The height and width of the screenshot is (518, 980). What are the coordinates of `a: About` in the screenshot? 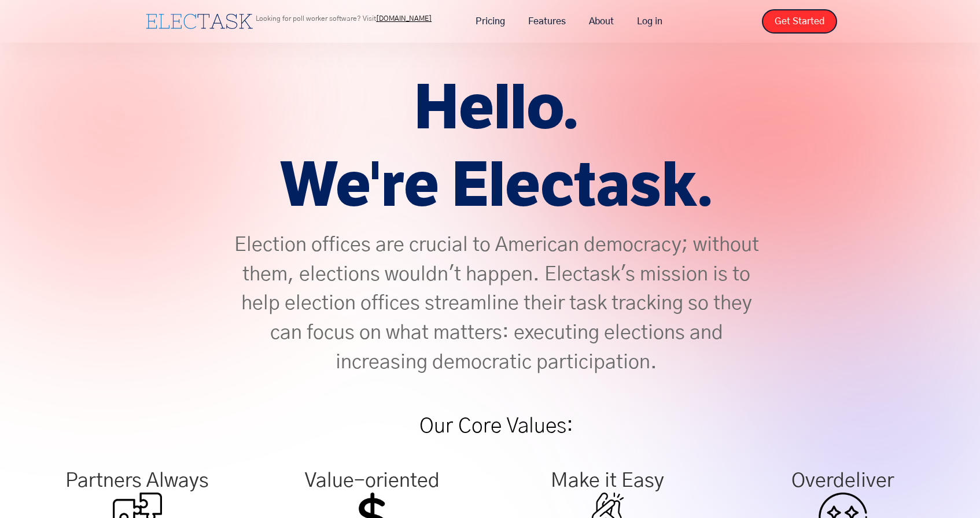 It's located at (601, 21).